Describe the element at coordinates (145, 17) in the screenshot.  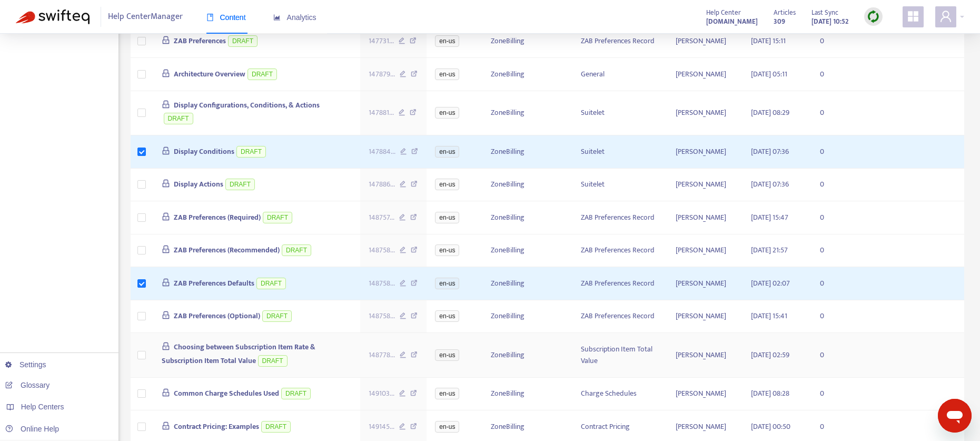
I see `span: Help Center Manager` at that location.